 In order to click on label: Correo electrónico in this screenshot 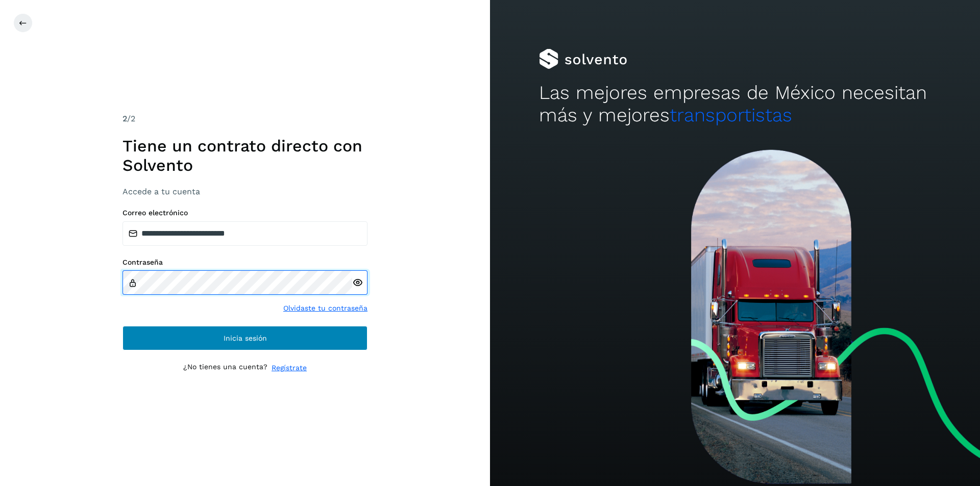, I will do `click(245, 213)`.